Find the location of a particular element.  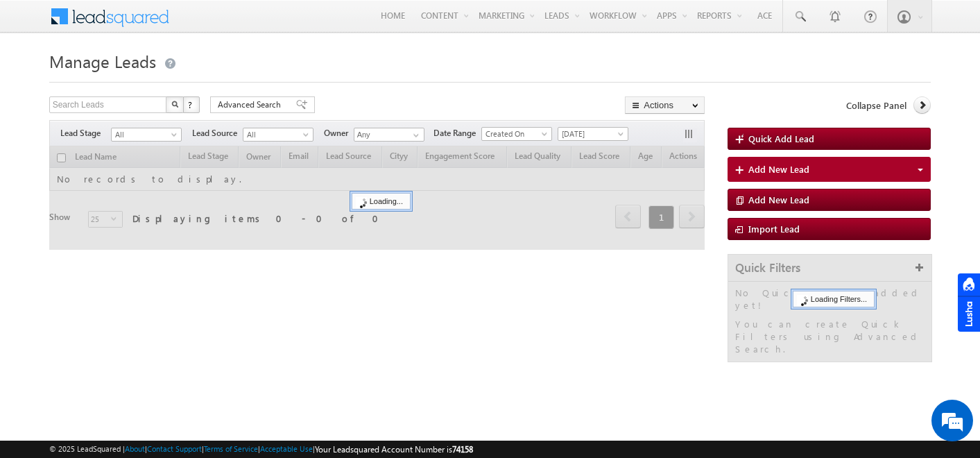

button: Actions is located at coordinates (665, 104).